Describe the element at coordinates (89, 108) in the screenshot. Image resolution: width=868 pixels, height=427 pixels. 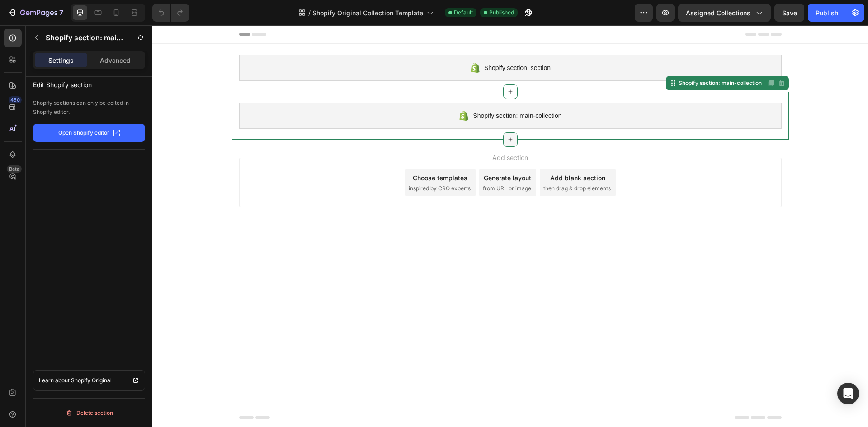
I see `p: Shopify sections can only be edited in Shopify editor.` at that location.